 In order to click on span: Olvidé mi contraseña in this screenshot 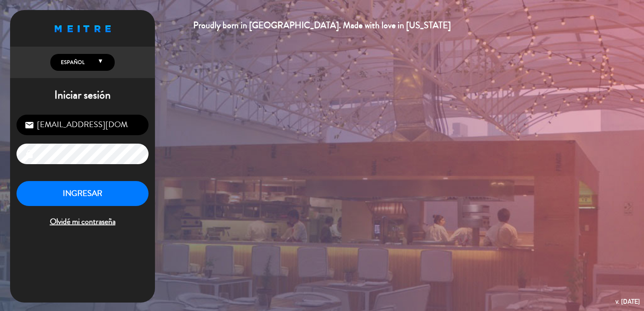, I will do `click(83, 222)`.